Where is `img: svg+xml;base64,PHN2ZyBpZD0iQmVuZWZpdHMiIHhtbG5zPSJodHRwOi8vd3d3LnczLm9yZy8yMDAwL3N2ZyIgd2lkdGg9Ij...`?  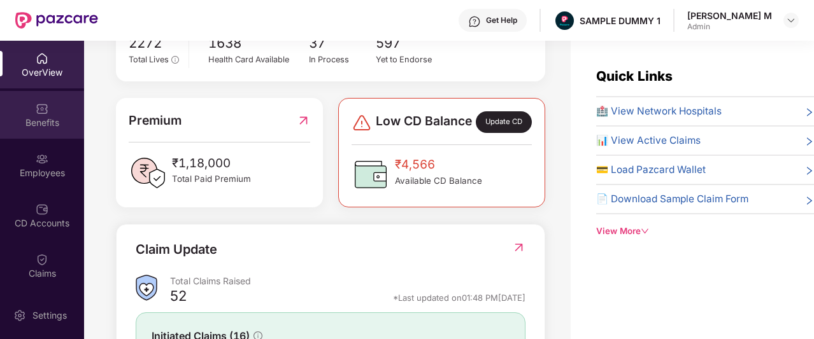
img: svg+xml;base64,PHN2ZyBpZD0iQmVuZWZpdHMiIHhtbG5zPSJodHRwOi8vd3d3LnczLm9yZy8yMDAwL3N2ZyIgd2lkdGg9Ij... is located at coordinates (42, 109).